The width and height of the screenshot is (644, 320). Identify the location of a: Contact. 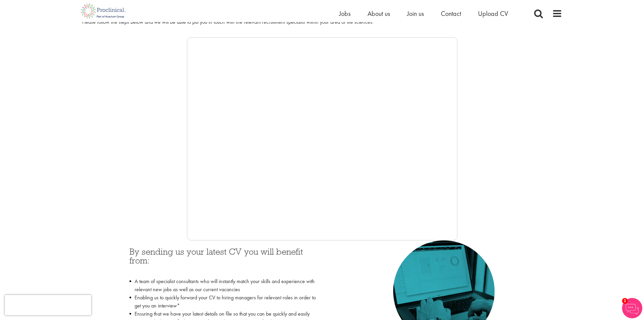
(451, 14).